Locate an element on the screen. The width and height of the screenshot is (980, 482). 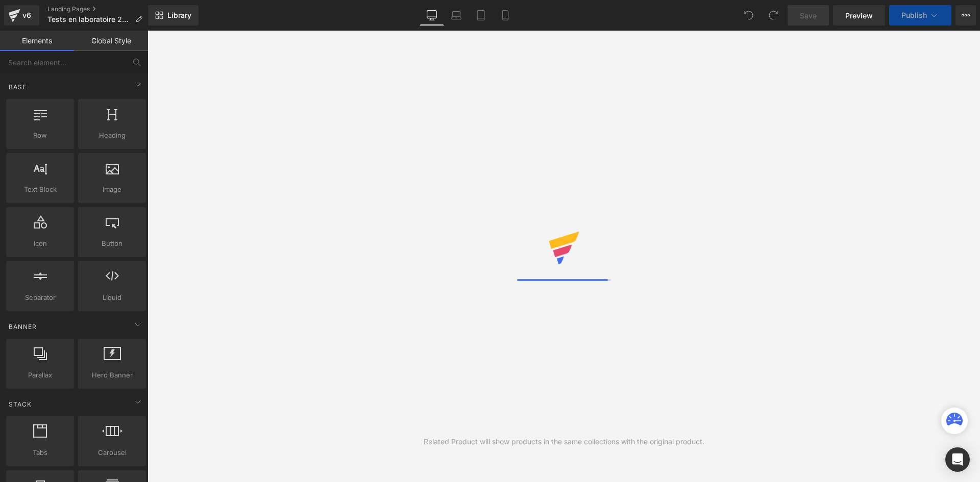
div: Open Intercom Messenger is located at coordinates (958, 460).